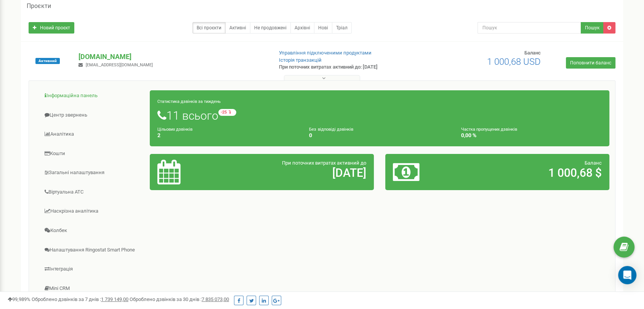 The width and height of the screenshot is (644, 309). Describe the element at coordinates (591, 63) in the screenshot. I see `a: Поповнити баланс` at that location.